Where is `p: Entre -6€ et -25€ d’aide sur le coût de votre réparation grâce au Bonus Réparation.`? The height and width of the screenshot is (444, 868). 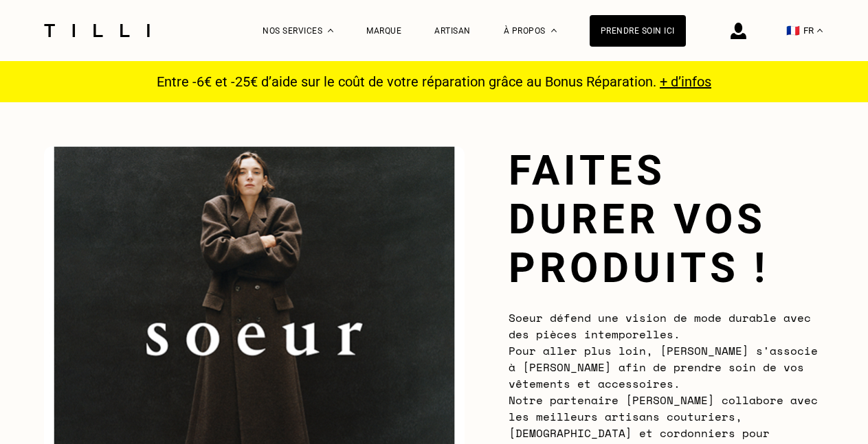 p: Entre -6€ et -25€ d’aide sur le coût de votre réparation grâce au Bonus Réparation. is located at coordinates (434, 82).